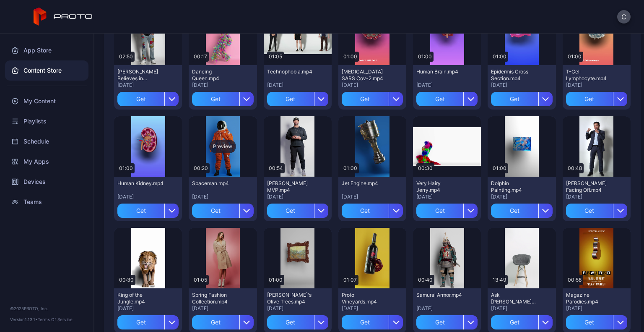  What do you see at coordinates (365, 299) in the screenshot?
I see `div: Proto Vineyards.mp4` at bounding box center [365, 299].